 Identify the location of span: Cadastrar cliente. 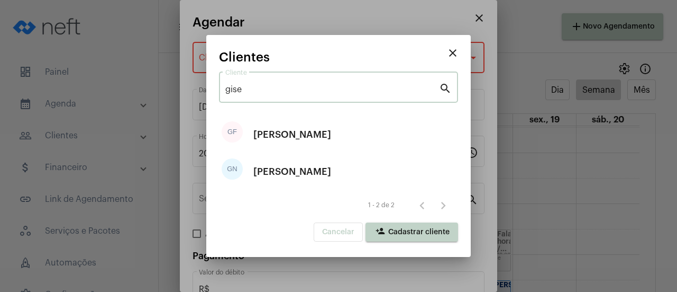
(412, 232).